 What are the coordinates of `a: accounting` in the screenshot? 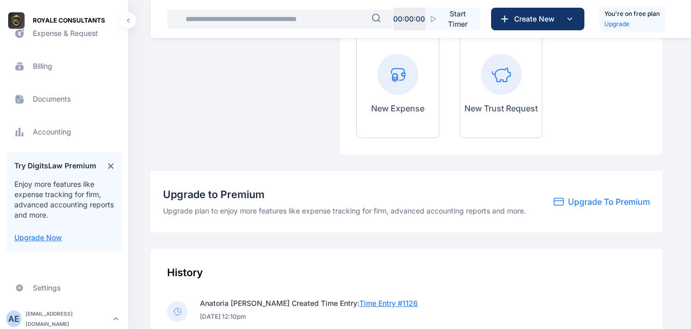 It's located at (64, 132).